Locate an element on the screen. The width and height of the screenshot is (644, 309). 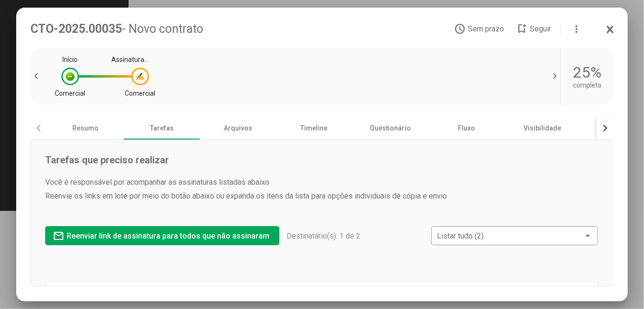
mat-icon: bookmark_add is located at coordinates (522, 29).